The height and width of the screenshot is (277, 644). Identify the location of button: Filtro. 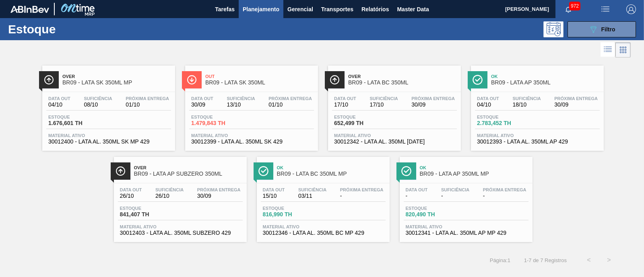
(602, 29).